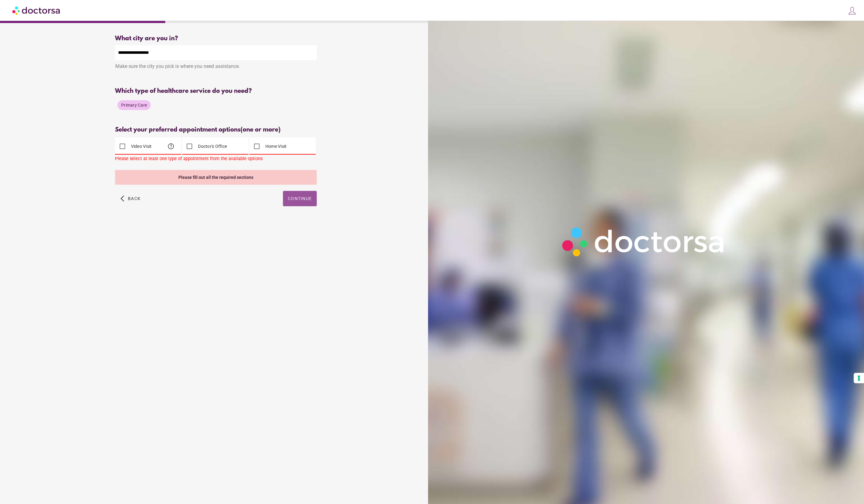  What do you see at coordinates (140, 146) in the screenshot?
I see `label: Video Visit` at bounding box center [140, 146].